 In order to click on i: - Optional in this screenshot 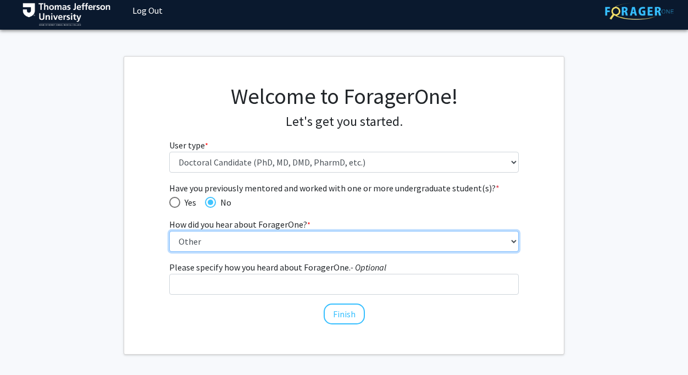, I will do `click(368, 267)`.